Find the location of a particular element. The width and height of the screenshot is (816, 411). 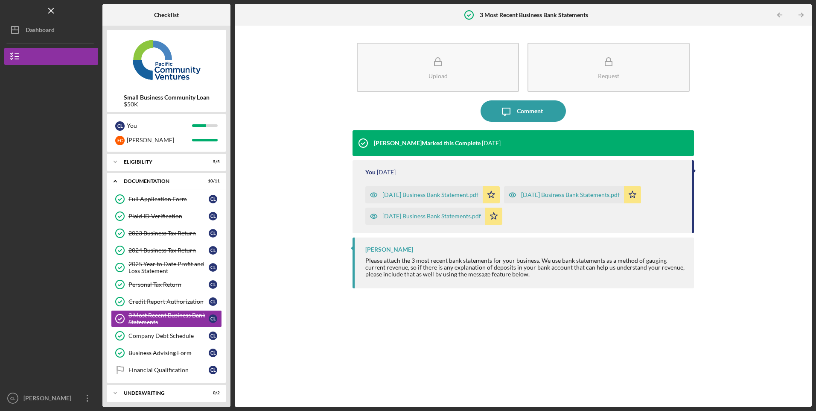

div: 2025 Year to Date Profit and Loss Statement is located at coordinates (169, 267).